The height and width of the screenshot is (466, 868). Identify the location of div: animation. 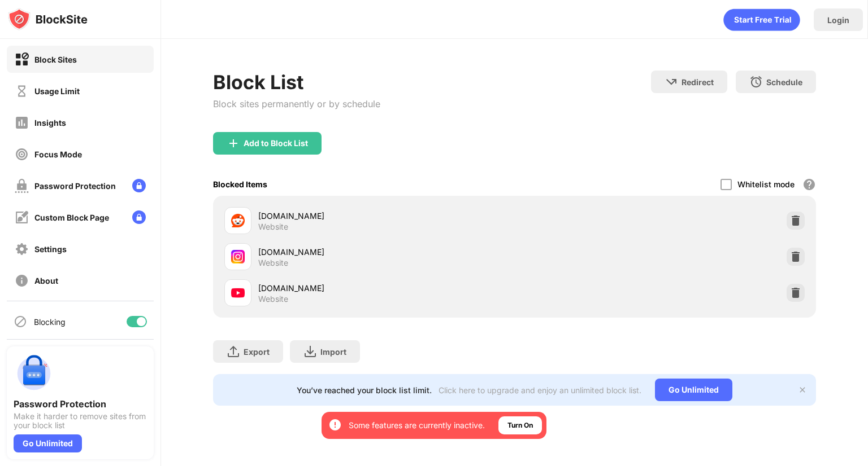
(762, 20).